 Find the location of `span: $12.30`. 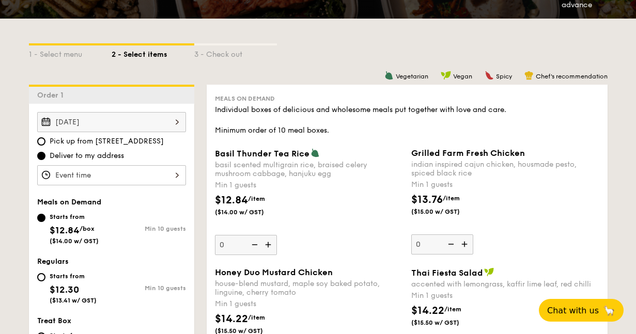

span: $12.30 is located at coordinates (64, 290).